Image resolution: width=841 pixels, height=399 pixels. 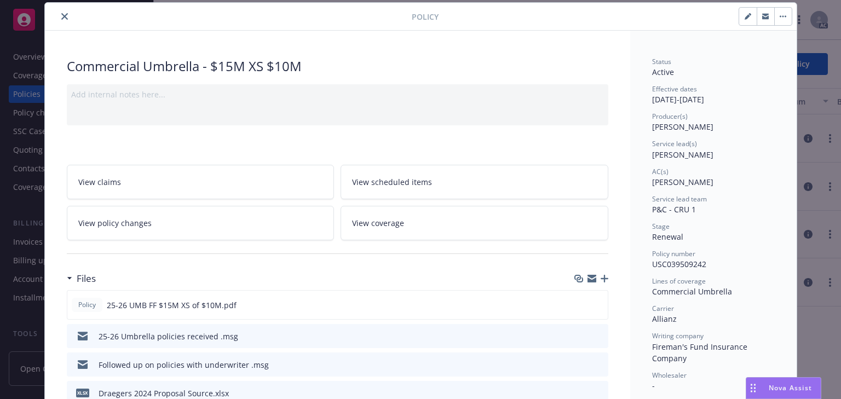 I want to click on span: AC(s), so click(x=660, y=171).